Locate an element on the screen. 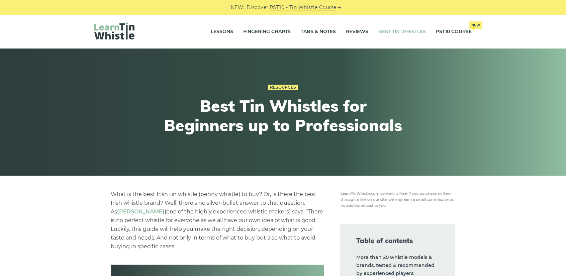  a: Fingering Charts is located at coordinates (267, 32).